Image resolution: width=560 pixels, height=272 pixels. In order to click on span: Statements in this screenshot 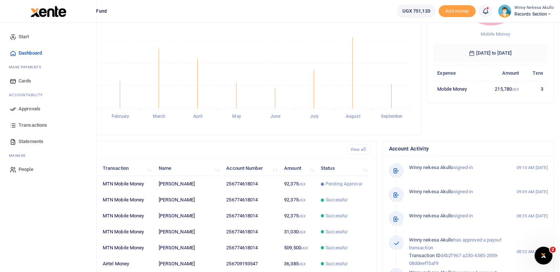, I will do `click(31, 141)`.